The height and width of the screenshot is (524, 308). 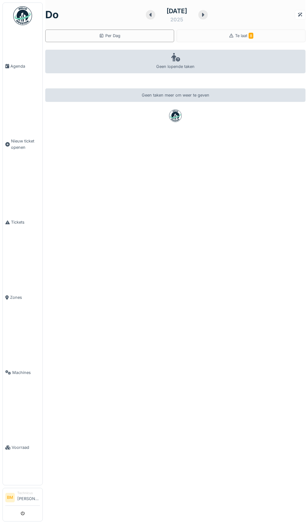 I want to click on div: Technicus, so click(x=29, y=492).